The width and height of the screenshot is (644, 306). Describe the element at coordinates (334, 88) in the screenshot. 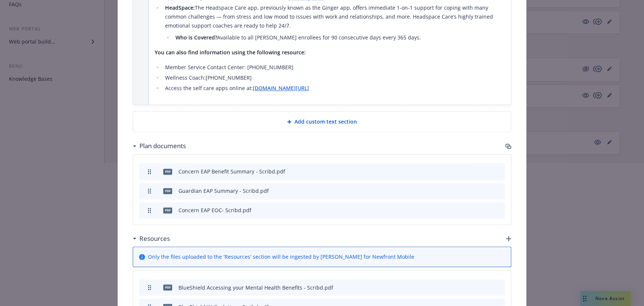

I see `li: Access the self care apps online at:` at that location.